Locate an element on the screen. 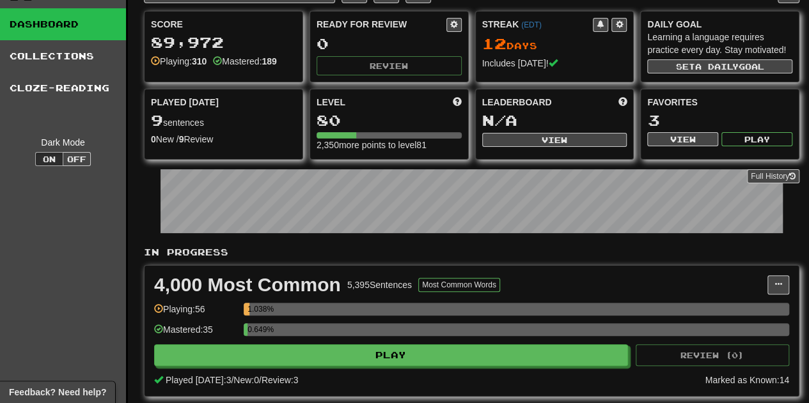 This screenshot has height=403, width=809. div: Mastered: 35 is located at coordinates (196, 334).